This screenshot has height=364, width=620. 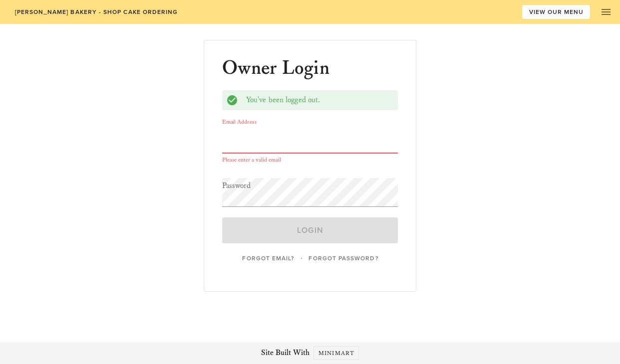 I want to click on div: You've been logged out., so click(x=320, y=100).